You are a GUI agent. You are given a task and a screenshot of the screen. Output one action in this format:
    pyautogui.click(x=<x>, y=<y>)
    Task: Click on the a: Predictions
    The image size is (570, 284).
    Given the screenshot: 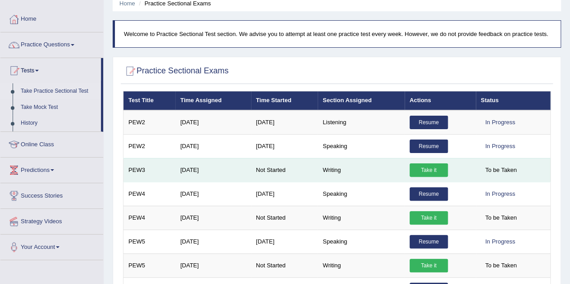 What is the action you would take?
    pyautogui.click(x=52, y=169)
    